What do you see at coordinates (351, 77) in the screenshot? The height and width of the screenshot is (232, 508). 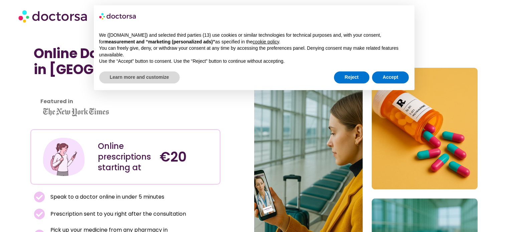 I see `button: Reject` at bounding box center [351, 77].